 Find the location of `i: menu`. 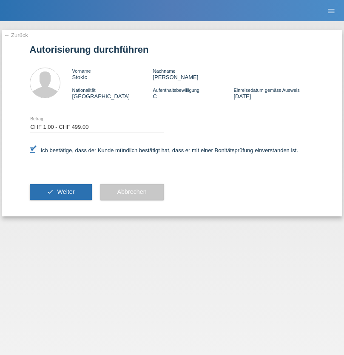

i: menu is located at coordinates (331, 11).